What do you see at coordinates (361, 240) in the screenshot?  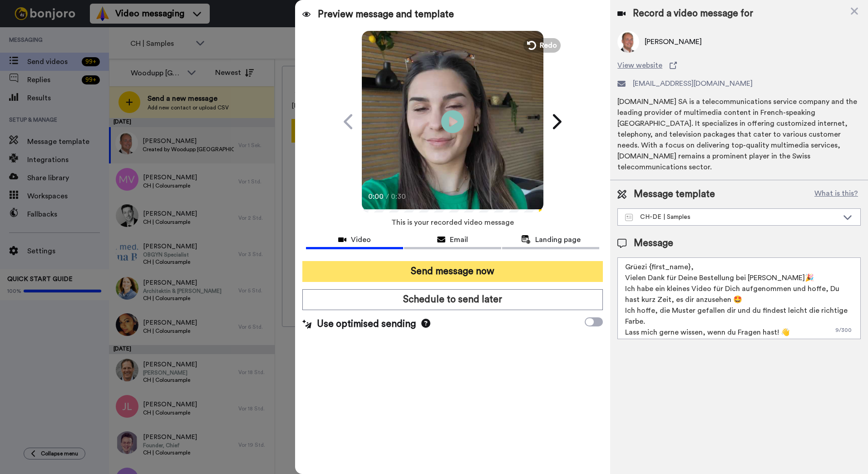 I see `span: Video` at bounding box center [361, 240].